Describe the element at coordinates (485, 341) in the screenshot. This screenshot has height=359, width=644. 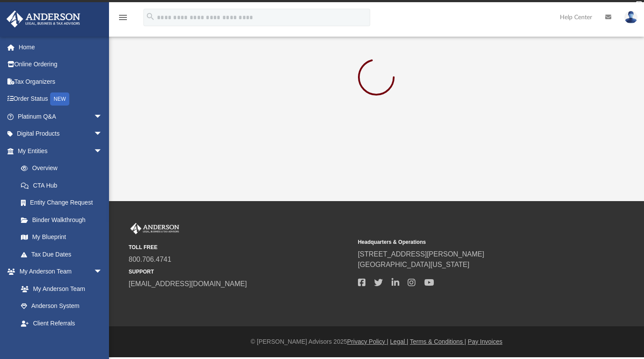
I see `a: Pay Invoices` at that location.